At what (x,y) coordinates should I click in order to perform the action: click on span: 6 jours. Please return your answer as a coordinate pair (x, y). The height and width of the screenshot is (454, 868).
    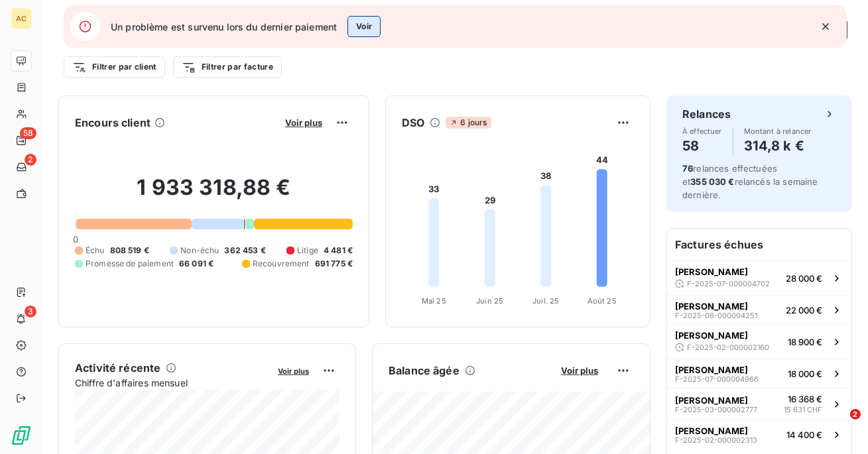
    Looking at the image, I should click on (468, 123).